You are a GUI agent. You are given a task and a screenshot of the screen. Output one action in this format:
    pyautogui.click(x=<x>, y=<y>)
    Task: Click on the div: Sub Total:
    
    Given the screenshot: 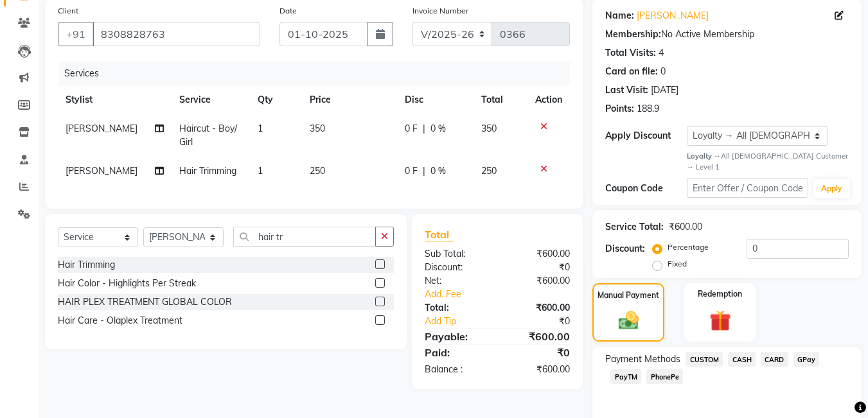 What is the action you would take?
    pyautogui.click(x=456, y=254)
    